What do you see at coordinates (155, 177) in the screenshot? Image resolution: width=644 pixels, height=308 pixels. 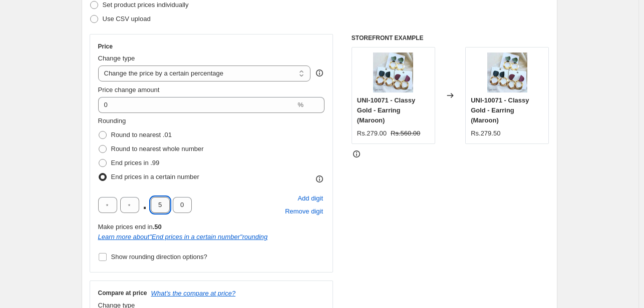 I see `span: End prices in a certain number` at bounding box center [155, 177].